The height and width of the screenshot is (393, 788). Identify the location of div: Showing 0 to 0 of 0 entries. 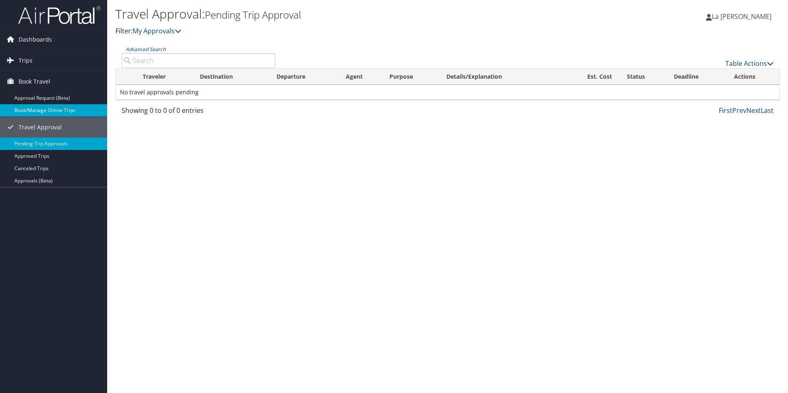
(198, 113).